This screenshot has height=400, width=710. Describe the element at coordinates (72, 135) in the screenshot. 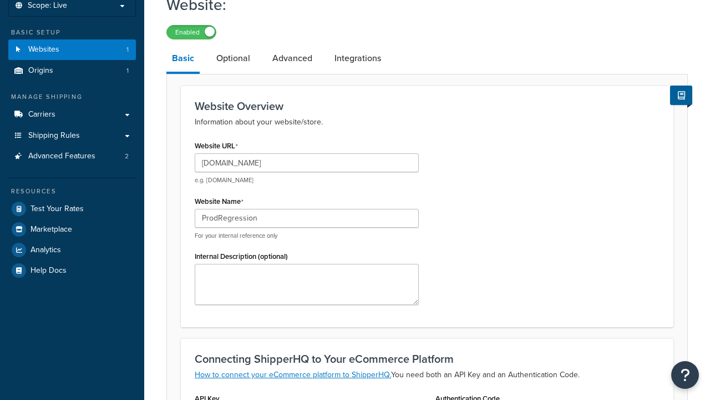

I see `li: Shipping Rules` at that location.